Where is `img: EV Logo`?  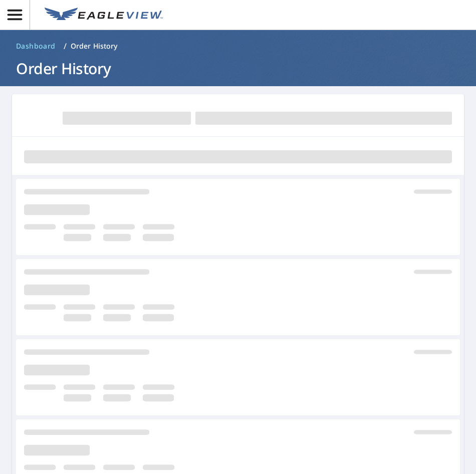
img: EV Logo is located at coordinates (104, 15).